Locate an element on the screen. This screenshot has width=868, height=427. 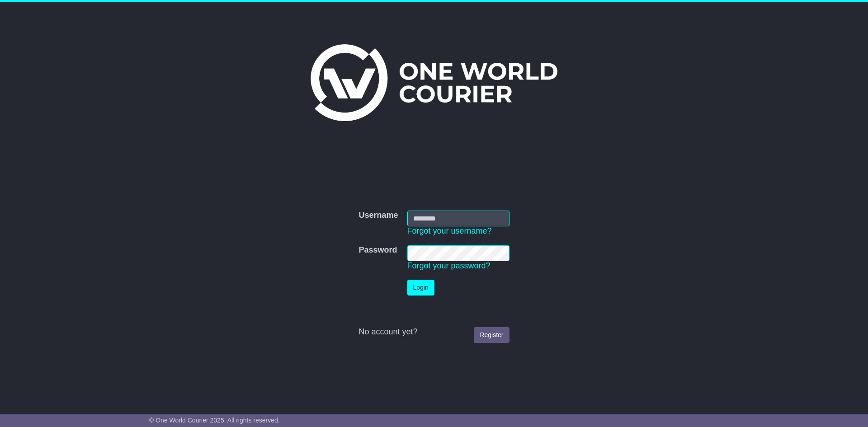
a: Register is located at coordinates (492, 335).